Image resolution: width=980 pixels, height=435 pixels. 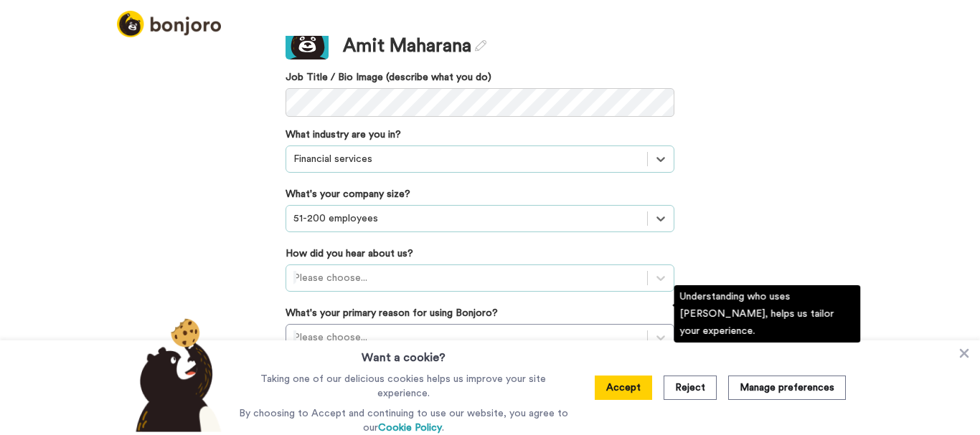 What do you see at coordinates (348, 194) in the screenshot?
I see `label: What's your company size?` at bounding box center [348, 194].